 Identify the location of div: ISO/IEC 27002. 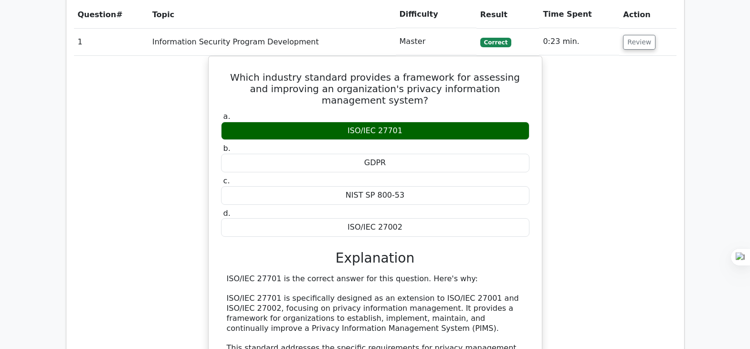
(375, 227).